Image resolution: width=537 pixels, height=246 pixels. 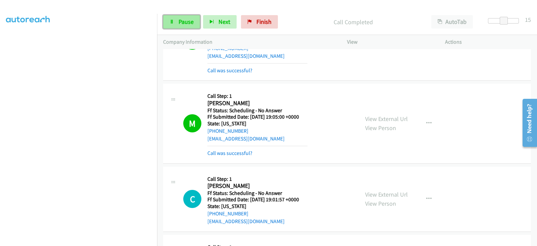 I want to click on h1: C, so click(x=192, y=199).